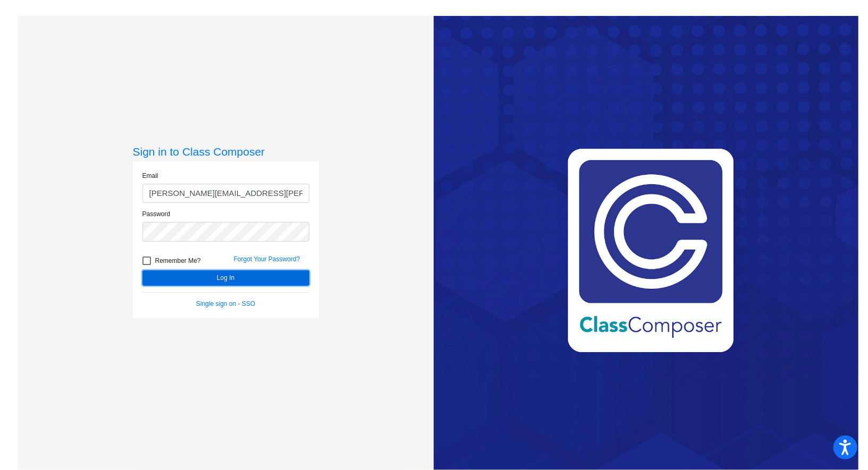  Describe the element at coordinates (226, 278) in the screenshot. I see `button: Log In` at that location.